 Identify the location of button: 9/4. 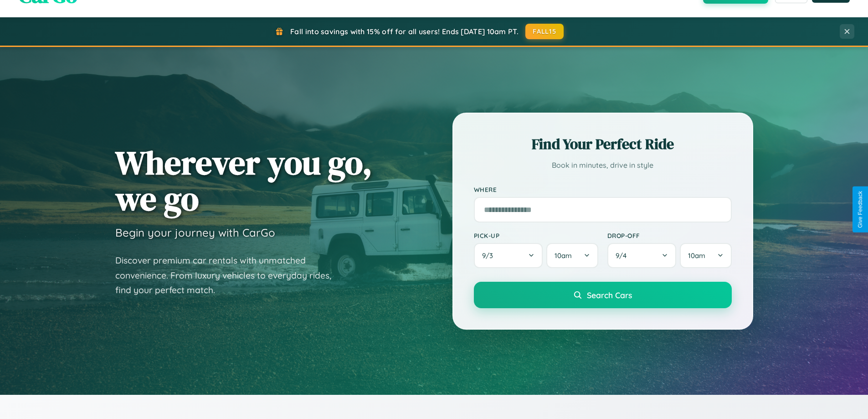
(642, 256).